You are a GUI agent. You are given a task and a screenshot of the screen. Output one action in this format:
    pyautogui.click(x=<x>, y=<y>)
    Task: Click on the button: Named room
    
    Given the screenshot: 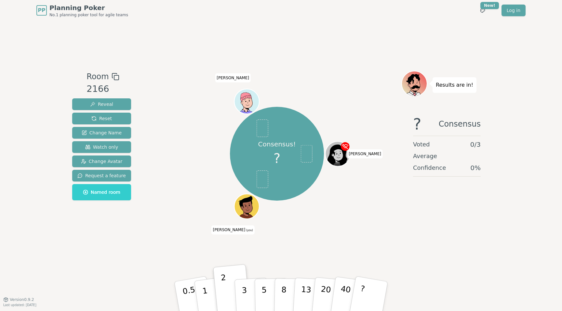 What is the action you would take?
    pyautogui.click(x=101, y=192)
    